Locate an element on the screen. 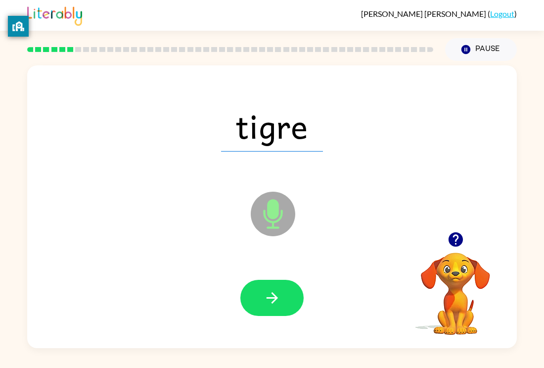 The height and width of the screenshot is (368, 544). button: Pause is located at coordinates (481, 49).